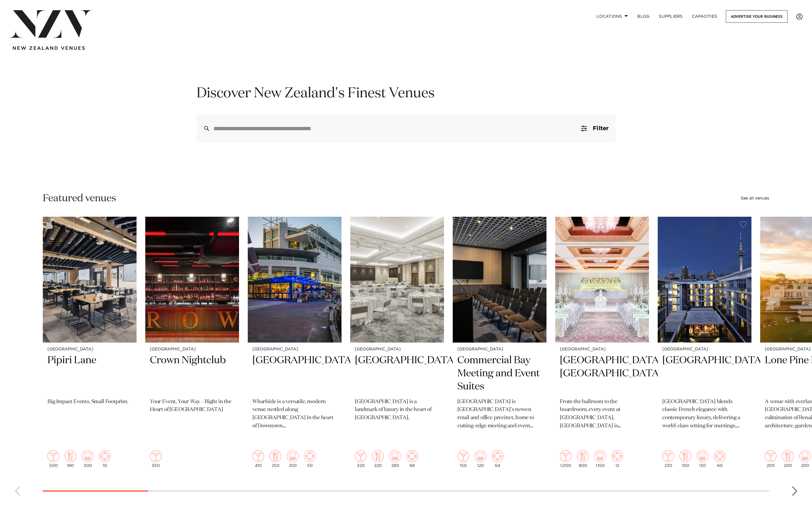 This screenshot has height=508, width=812. I want to click on h1: Discover New Zealand's Finest Venues, so click(406, 94).